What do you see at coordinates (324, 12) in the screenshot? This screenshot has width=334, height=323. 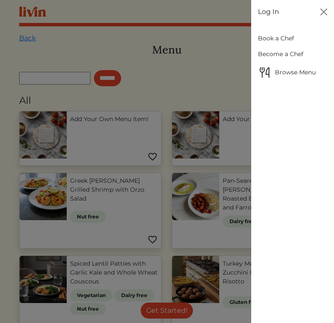 I see `button: Close` at bounding box center [324, 12].